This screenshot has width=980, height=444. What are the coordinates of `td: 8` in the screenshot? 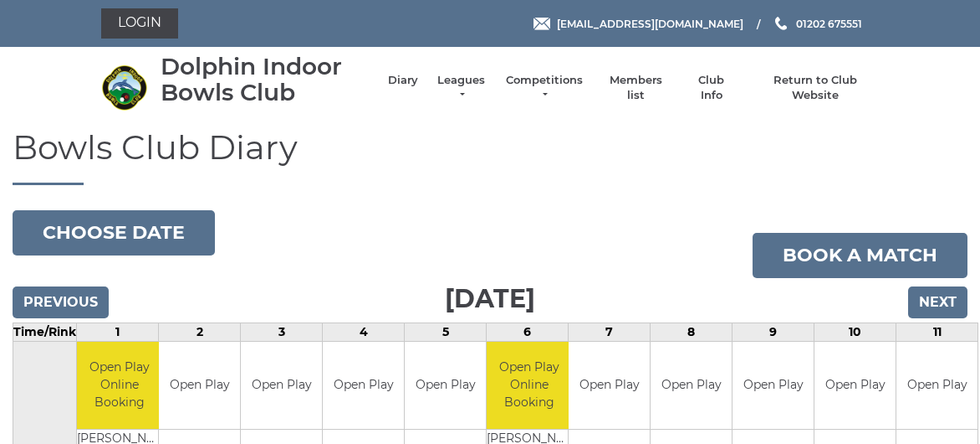 It's located at (691, 331).